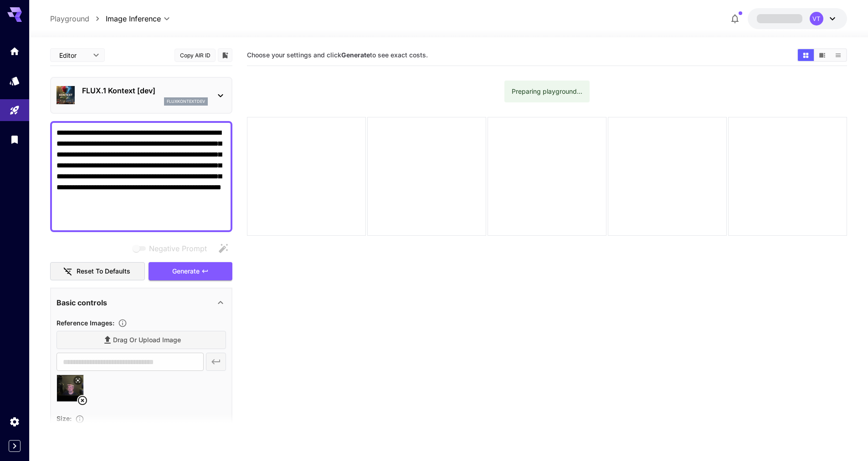 The width and height of the screenshot is (868, 461). I want to click on div: Playground, so click(14, 110).